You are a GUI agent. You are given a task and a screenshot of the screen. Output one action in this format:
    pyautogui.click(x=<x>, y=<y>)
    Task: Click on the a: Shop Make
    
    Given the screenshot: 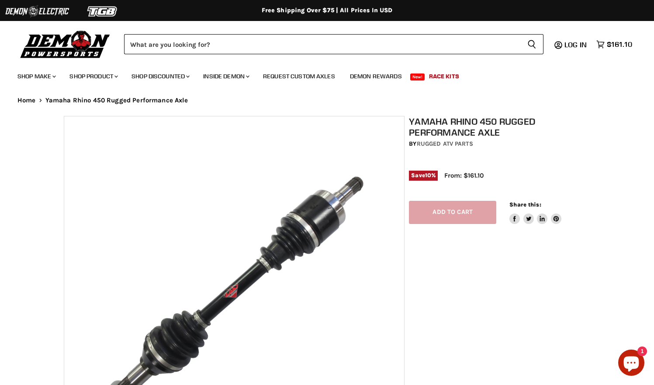 What is the action you would take?
    pyautogui.click(x=36, y=76)
    